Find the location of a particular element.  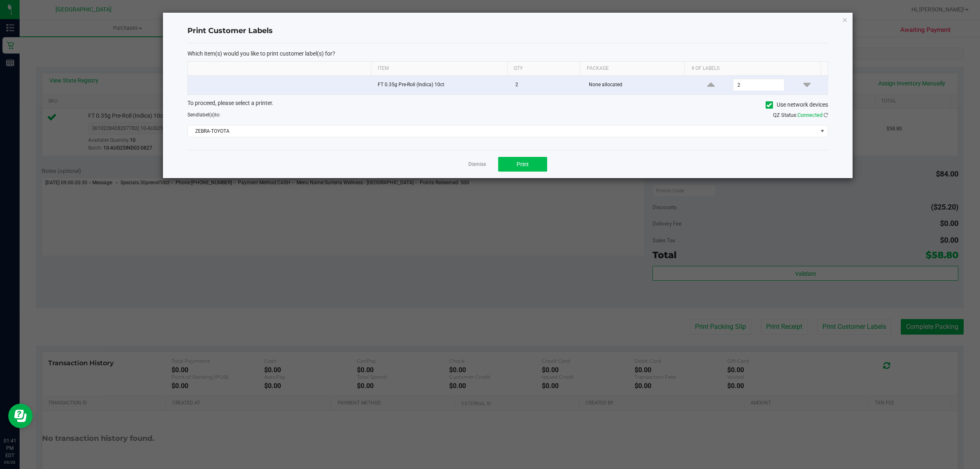

th: # of labels is located at coordinates (752, 69).